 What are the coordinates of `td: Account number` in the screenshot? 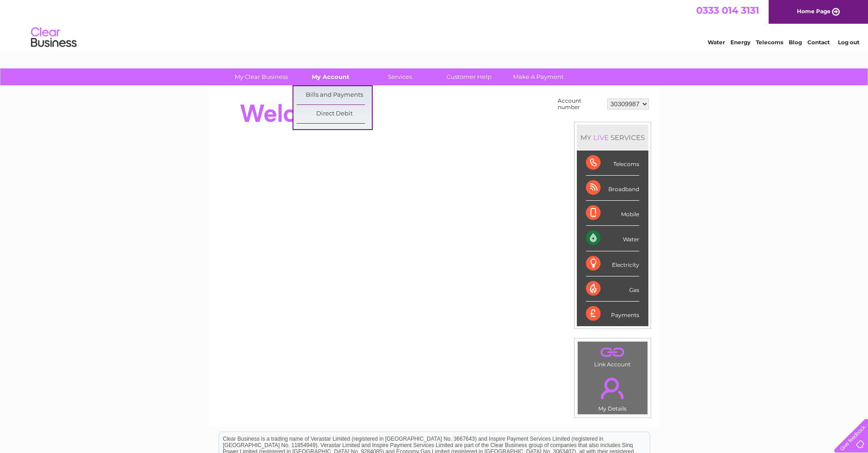 It's located at (580, 104).